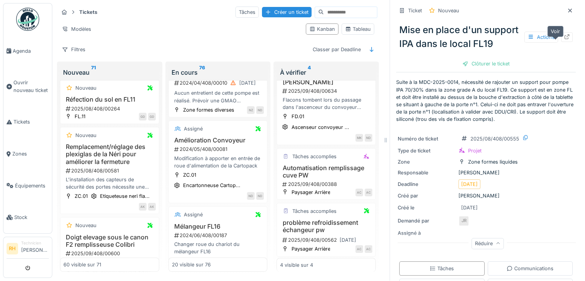  Describe the element at coordinates (358, 29) in the screenshot. I see `div: Tableau` at that location.